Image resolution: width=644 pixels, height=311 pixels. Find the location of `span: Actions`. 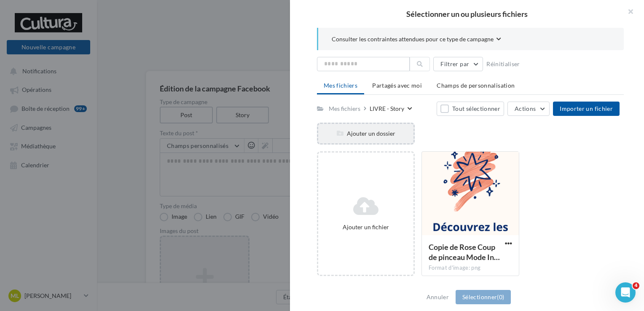

span: Actions is located at coordinates (525, 108).